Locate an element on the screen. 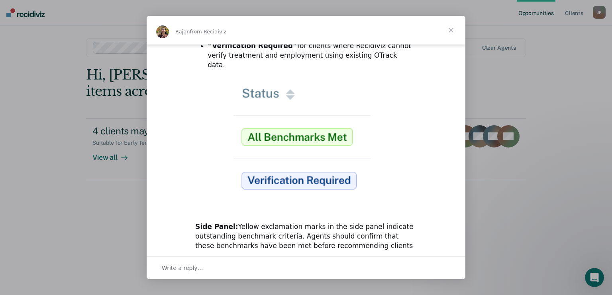  div: Open conversation and reply is located at coordinates (306, 268).